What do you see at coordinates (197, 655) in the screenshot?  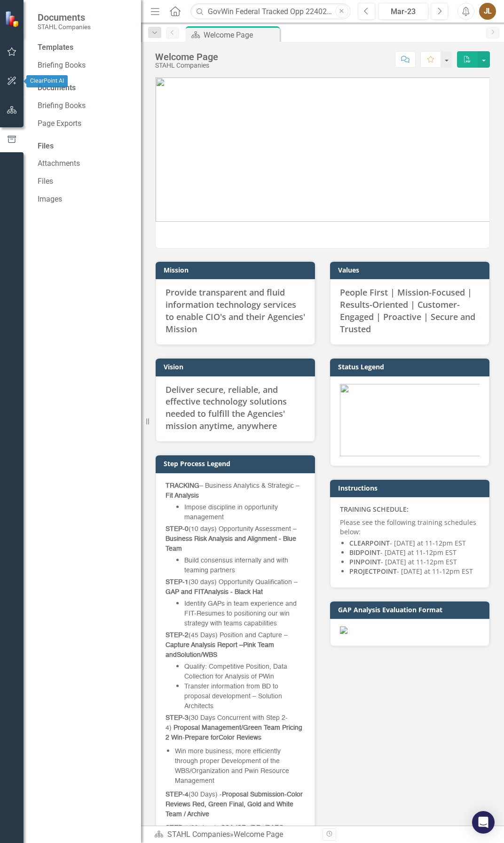 I see `strong: Solution/WBS` at bounding box center [197, 655].